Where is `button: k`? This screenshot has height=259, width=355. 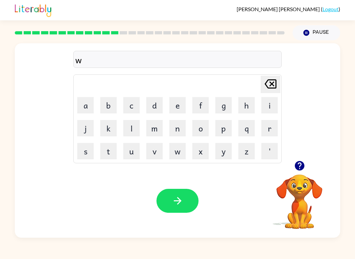 button: k is located at coordinates (108, 128).